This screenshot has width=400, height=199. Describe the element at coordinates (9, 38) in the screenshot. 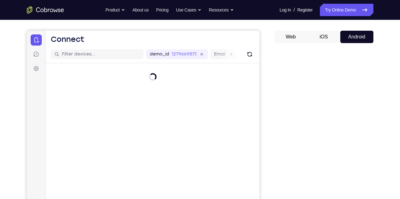

I see `a: Settings` at that location.